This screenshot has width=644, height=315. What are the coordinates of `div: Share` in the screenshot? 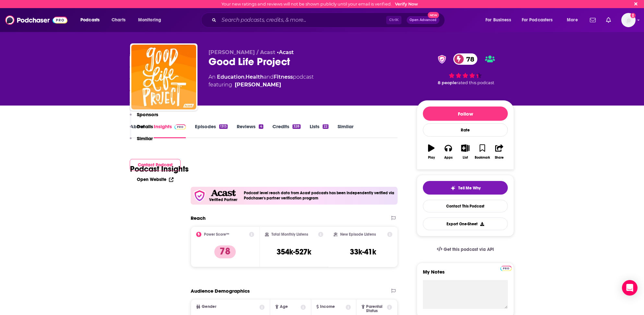 It's located at (499, 158).